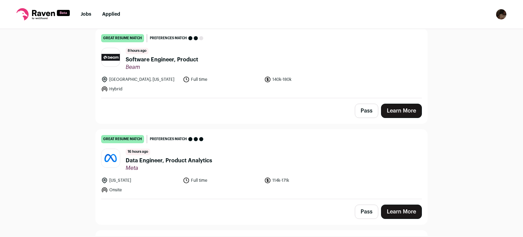  What do you see at coordinates (111, 158) in the screenshot?
I see `img: afd10b684991f508aa7e00cdd3707b66af72d1844587f95d1f14570fec7d3b0c.jpg` at bounding box center [111, 158].